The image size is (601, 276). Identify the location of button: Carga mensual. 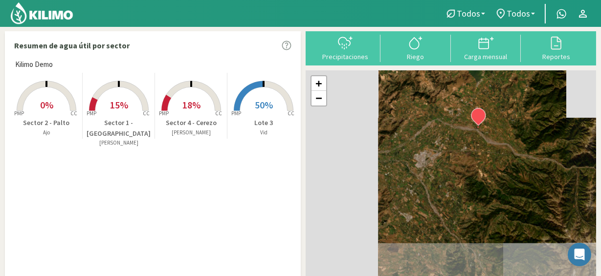
(486, 47).